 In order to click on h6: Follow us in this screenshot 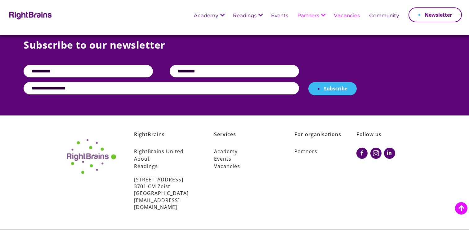, I will do `click(382, 140)`.